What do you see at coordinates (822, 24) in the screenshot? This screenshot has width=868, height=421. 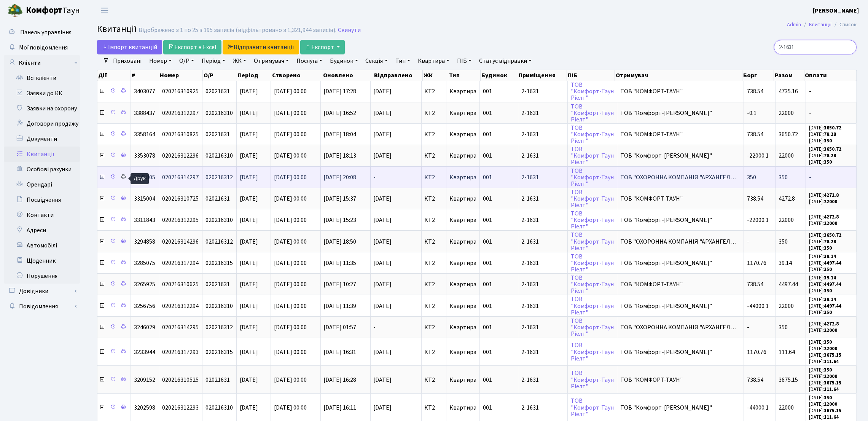 I see `nav: breadcrumb` at bounding box center [822, 24].